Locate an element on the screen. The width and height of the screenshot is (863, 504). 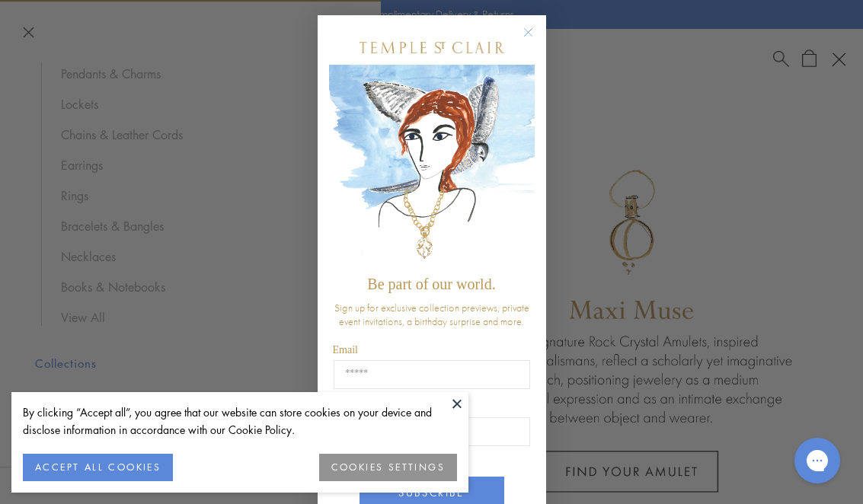
div: By clicking “Accept all”, you agree that our website can store cookies on your device and disclos... is located at coordinates (240, 421).